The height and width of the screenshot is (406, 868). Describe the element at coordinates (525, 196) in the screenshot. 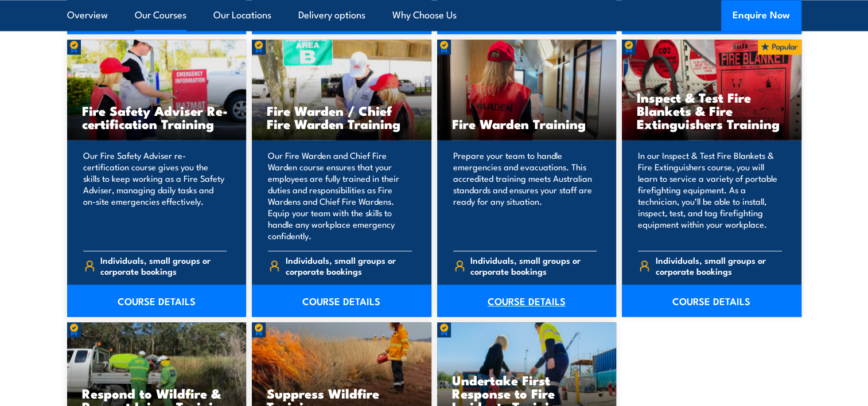

I see `p: Prepare your team to handle emergencies and evacuations. This accredited training meets Australia...` at that location.